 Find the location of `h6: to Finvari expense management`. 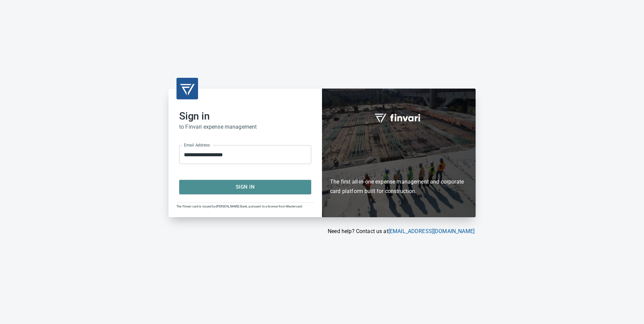

h6: to Finvari expense management is located at coordinates (246, 126).